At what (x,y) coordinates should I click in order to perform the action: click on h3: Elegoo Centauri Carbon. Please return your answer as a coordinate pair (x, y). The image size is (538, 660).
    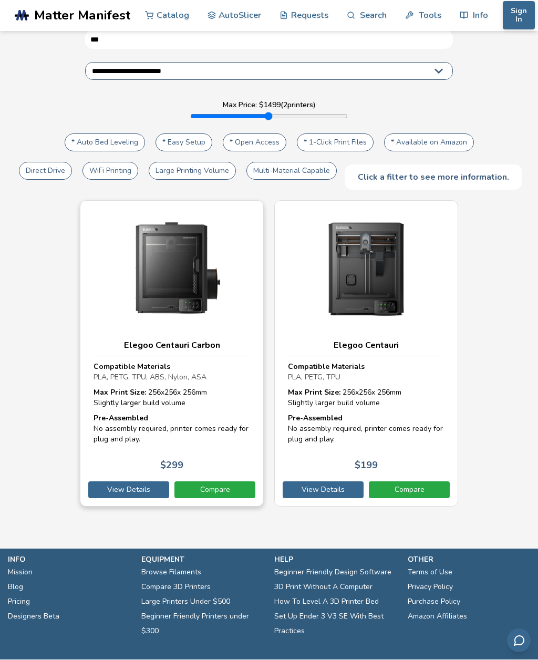
    Looking at the image, I should click on (172, 346).